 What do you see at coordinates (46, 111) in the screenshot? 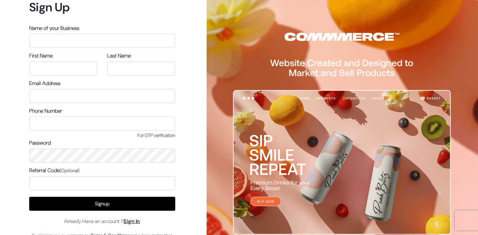
I see `label: Phone Number` at bounding box center [46, 111].